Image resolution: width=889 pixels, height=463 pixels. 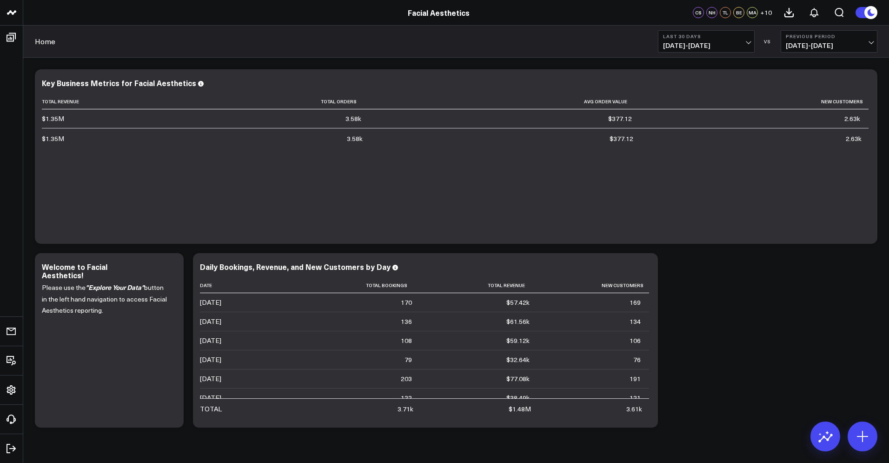 I want to click on div: 3.71k, so click(x=406, y=409).